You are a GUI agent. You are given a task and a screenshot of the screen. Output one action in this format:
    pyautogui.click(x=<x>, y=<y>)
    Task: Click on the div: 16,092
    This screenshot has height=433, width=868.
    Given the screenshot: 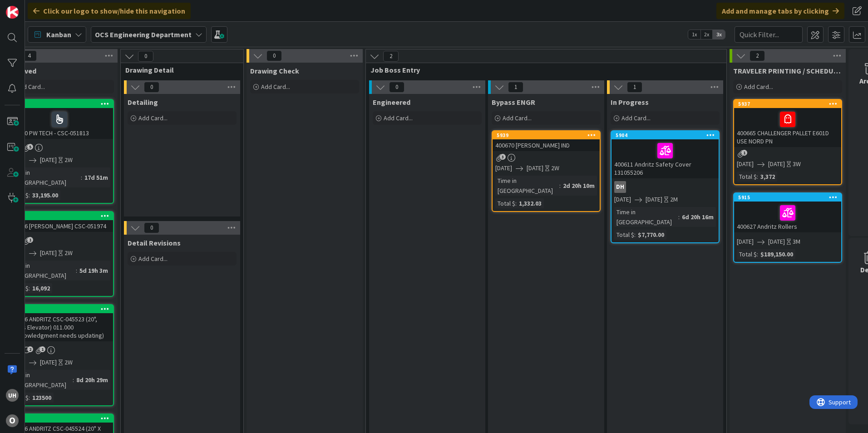 What is the action you would take?
    pyautogui.click(x=41, y=288)
    